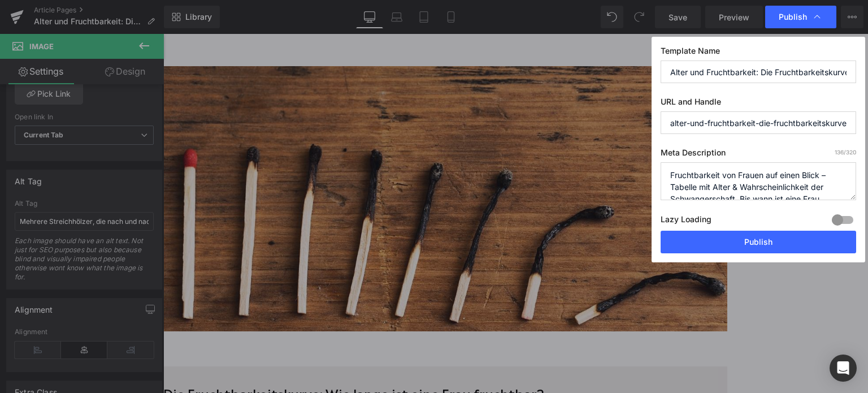  Describe the element at coordinates (846, 152) in the screenshot. I see `span: /320` at that location.